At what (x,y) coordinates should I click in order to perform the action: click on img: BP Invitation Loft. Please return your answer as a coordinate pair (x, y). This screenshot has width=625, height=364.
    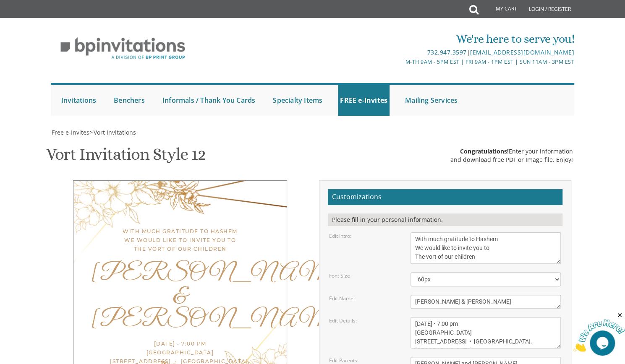
    Looking at the image, I should click on (122, 48).